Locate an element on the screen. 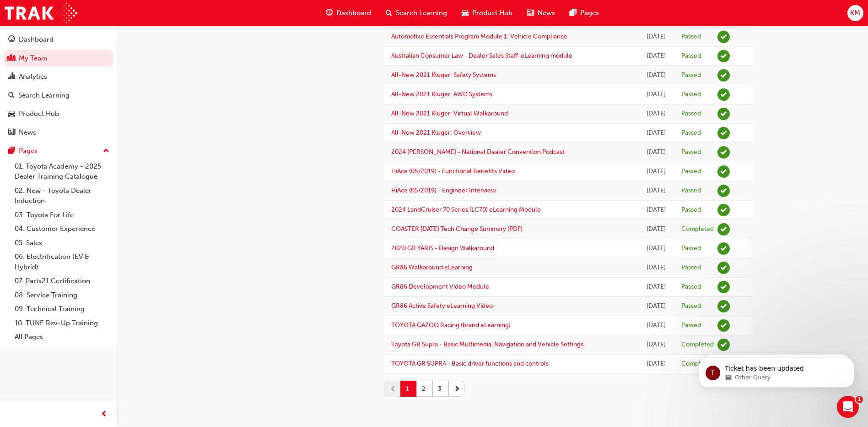 The image size is (868, 427). h1: Toyota Academy is located at coordinates (74, 8).